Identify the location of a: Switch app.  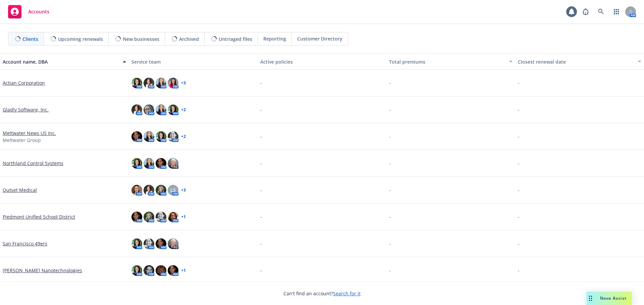
(616, 12).